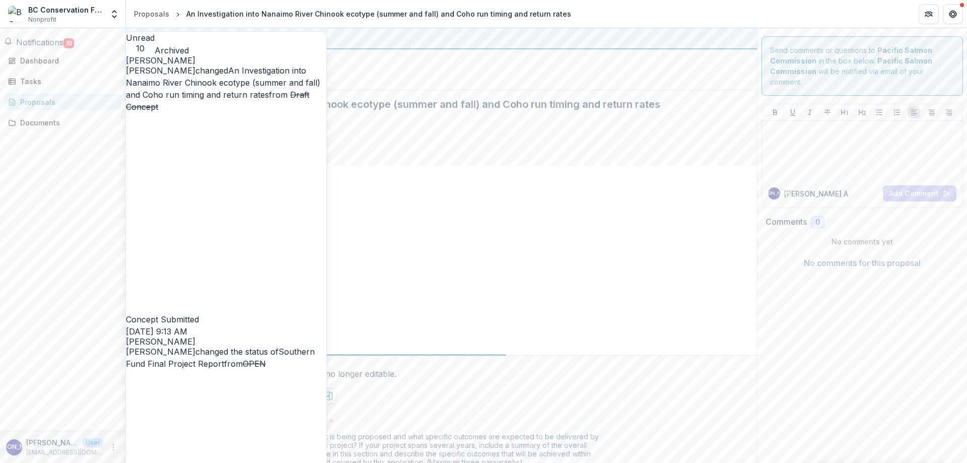 The image size is (967, 463). What do you see at coordinates (793, 112) in the screenshot?
I see `button: Underline` at bounding box center [793, 112].